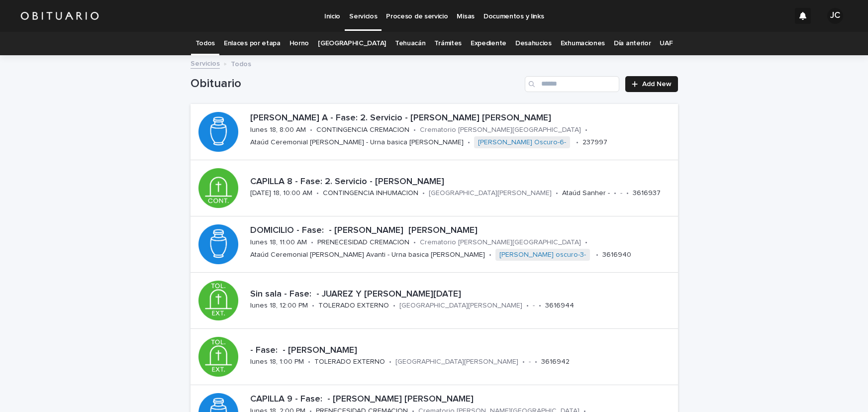  What do you see at coordinates (646, 193) in the screenshot?
I see `p: 3616937` at bounding box center [646, 193].